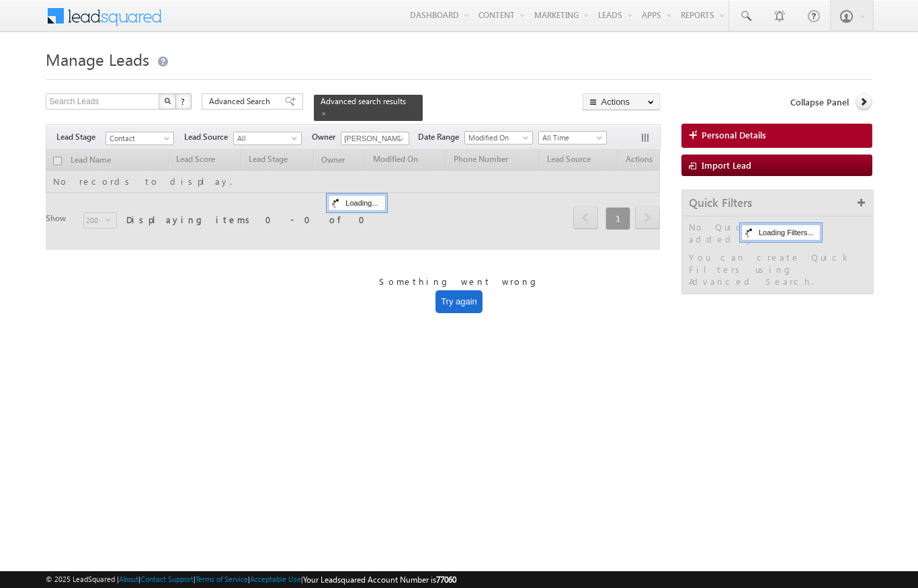 This screenshot has width=918, height=588. What do you see at coordinates (166, 578) in the screenshot?
I see `a: Contact Support` at bounding box center [166, 578].